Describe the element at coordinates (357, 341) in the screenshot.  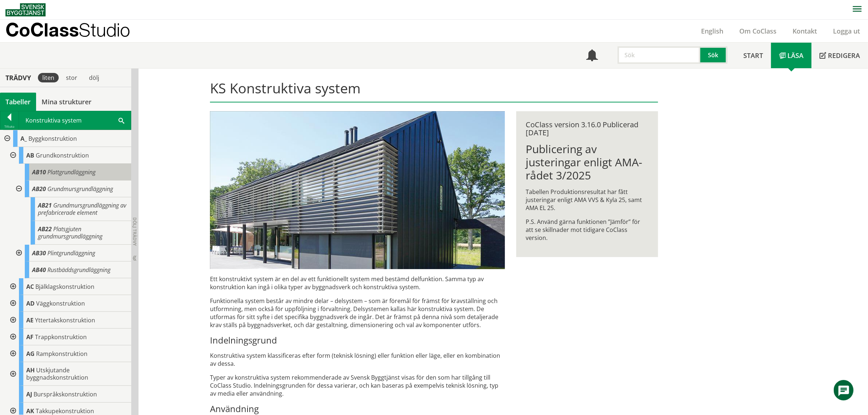
I see `h3: Indelningsgrund` at that location.